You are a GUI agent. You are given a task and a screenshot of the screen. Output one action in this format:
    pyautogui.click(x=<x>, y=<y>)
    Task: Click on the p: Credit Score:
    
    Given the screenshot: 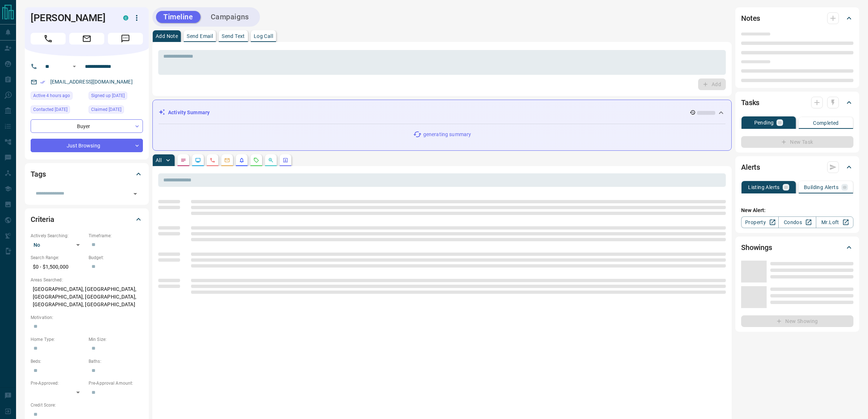 What is the action you would take?
    pyautogui.click(x=87, y=405)
    